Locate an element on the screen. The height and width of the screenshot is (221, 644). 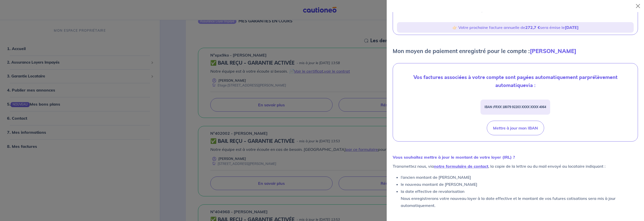
strong: IBAN : is located at coordinates (515, 107).